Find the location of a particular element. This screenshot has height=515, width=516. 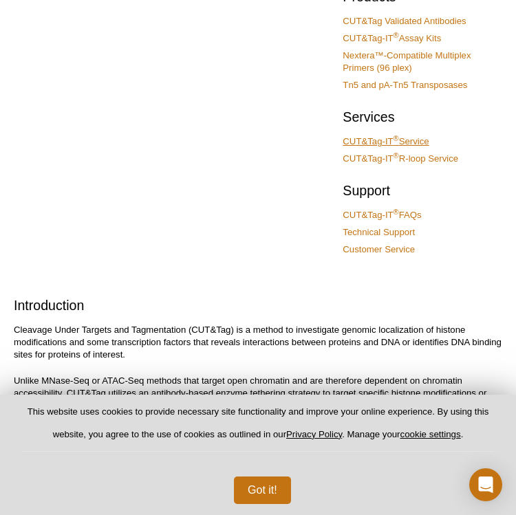

a: CUT&Tag-IT®Assay Kits is located at coordinates (391, 39).